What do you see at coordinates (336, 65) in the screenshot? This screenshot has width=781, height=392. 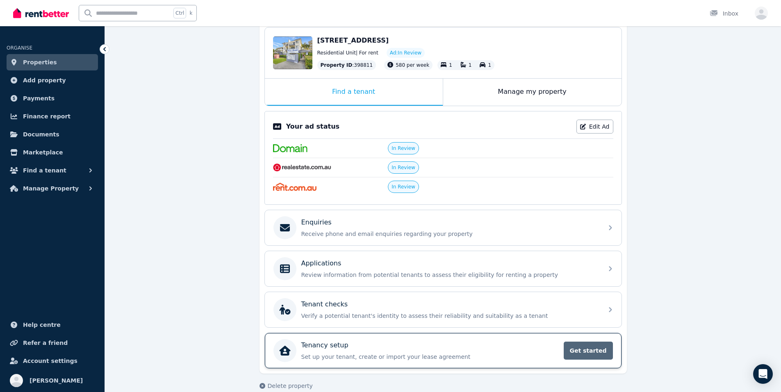 I see `span: Property ID` at bounding box center [336, 65].